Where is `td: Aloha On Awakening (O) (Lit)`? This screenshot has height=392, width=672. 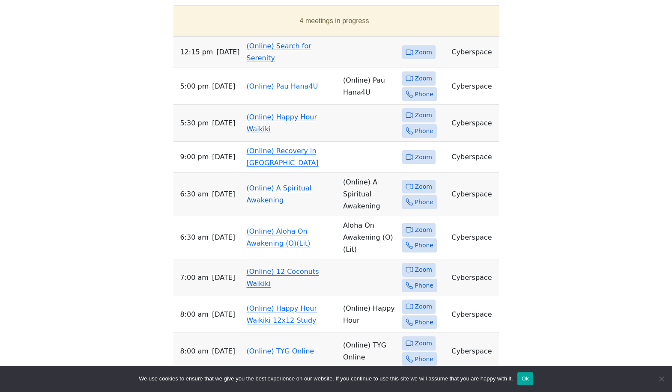 td: Aloha On Awakening (O) (Lit) is located at coordinates (369, 238).